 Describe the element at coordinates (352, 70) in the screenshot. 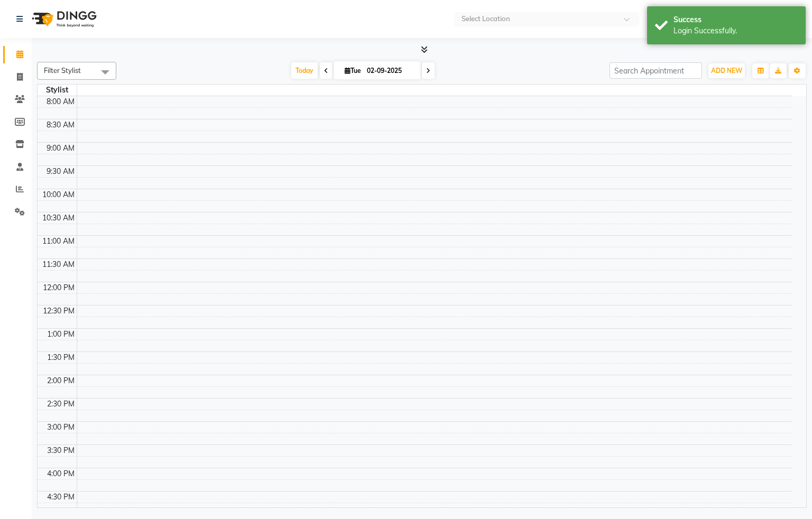

I see `span: Tue` at that location.